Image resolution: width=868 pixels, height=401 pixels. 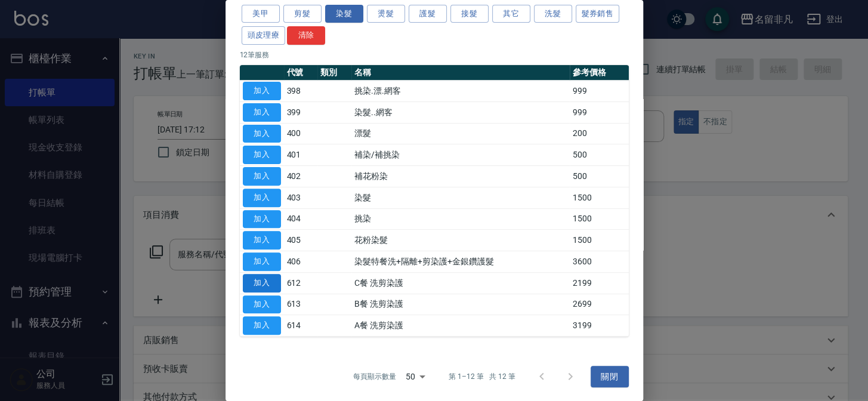 What do you see at coordinates (300, 240) in the screenshot?
I see `td: 405` at bounding box center [300, 240].